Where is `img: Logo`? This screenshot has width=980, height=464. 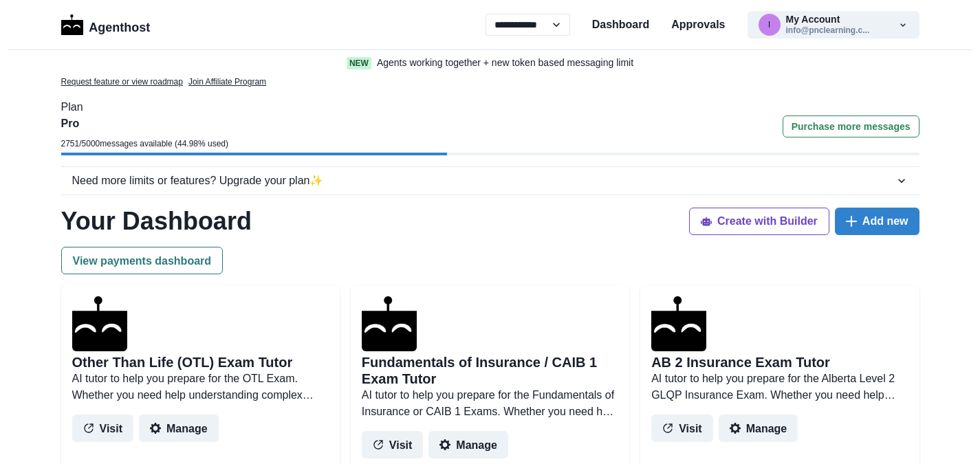
img: Logo is located at coordinates (72, 25).